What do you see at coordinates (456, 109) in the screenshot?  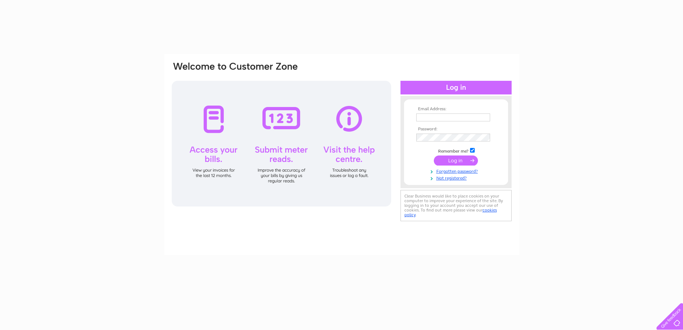 I see `th: Email Address:` at bounding box center [456, 109].